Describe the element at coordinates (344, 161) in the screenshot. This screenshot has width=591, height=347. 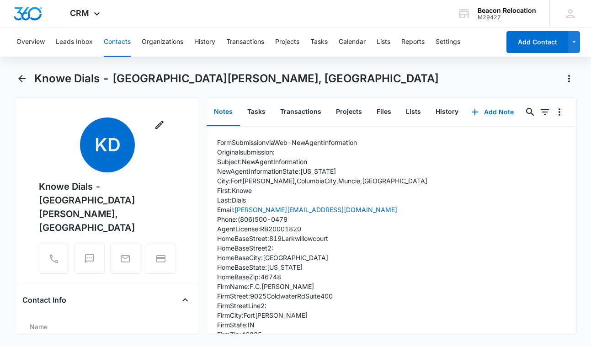
I see `p: Subject: New Agent Information` at that location.